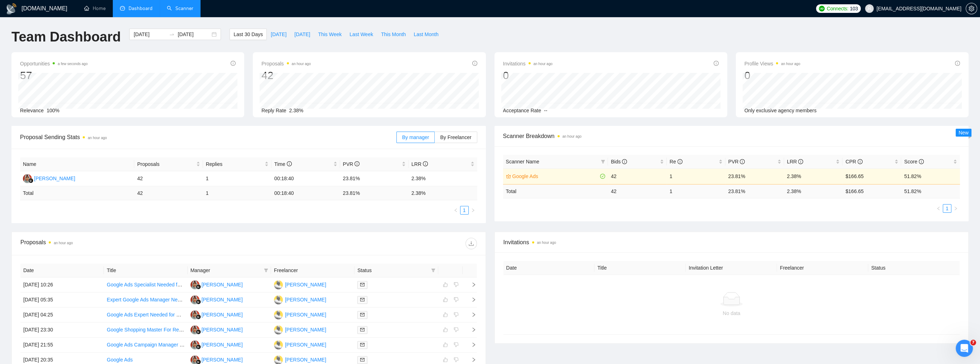 The width and height of the screenshot is (980, 364). What do you see at coordinates (53, 111) in the screenshot?
I see `span: 100%` at bounding box center [53, 111].